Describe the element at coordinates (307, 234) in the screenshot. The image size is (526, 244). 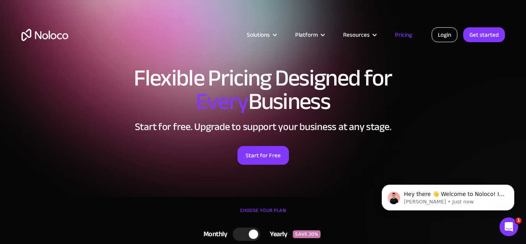
I see `div: SAVE 20%` at that location.